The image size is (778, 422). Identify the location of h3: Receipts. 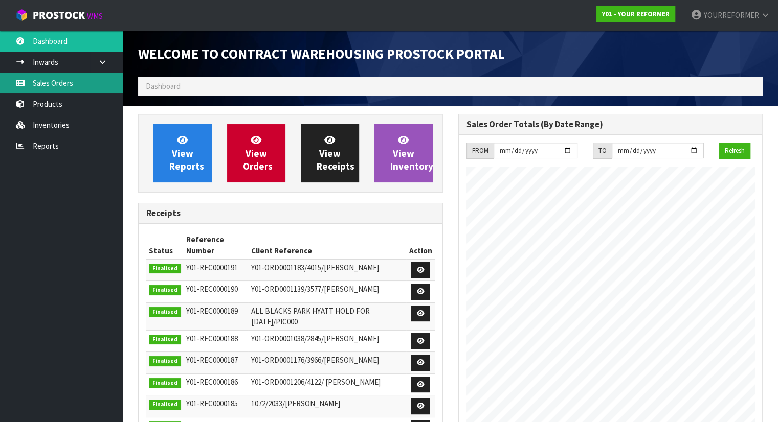
(290, 213).